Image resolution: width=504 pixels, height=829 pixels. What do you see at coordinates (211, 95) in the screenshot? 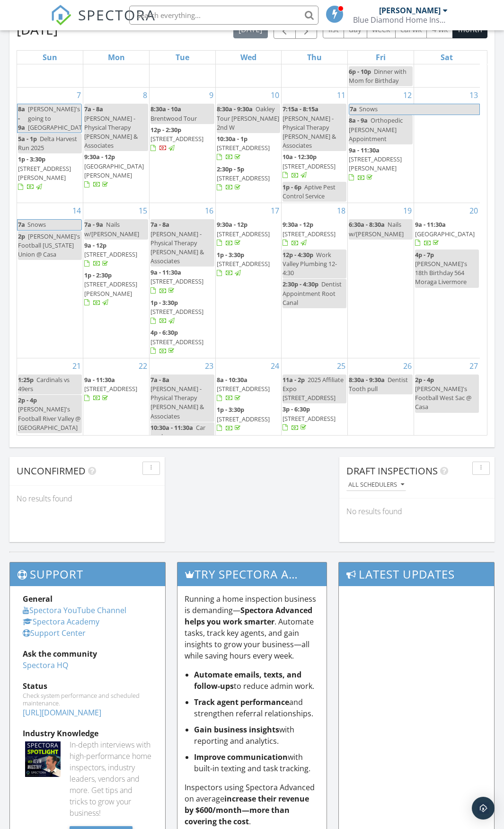
I see `a: Go to September 9, 2025` at bounding box center [211, 95].